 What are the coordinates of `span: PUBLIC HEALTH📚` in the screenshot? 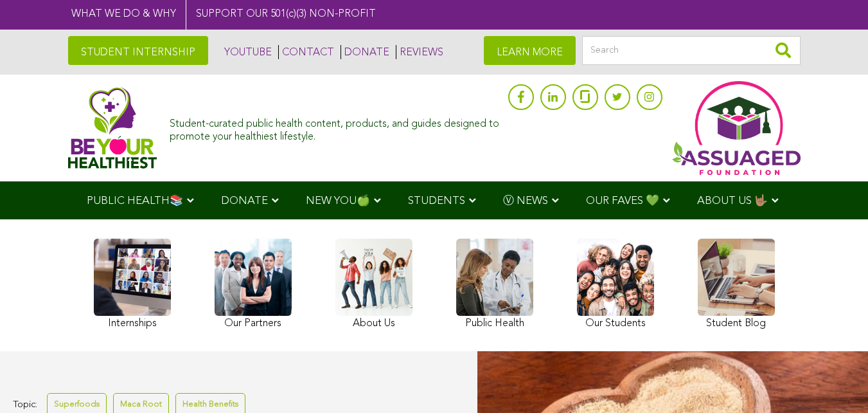 It's located at (135, 201).